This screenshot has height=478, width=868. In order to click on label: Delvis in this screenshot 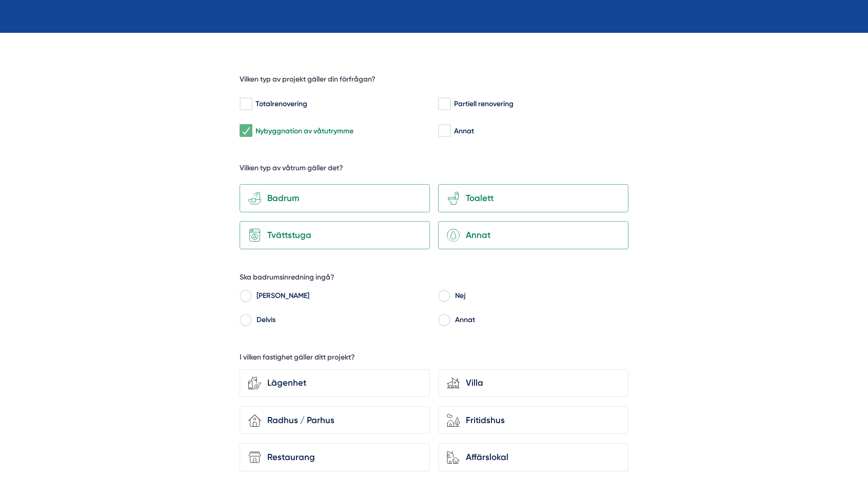, I will do `click(340, 321)`.